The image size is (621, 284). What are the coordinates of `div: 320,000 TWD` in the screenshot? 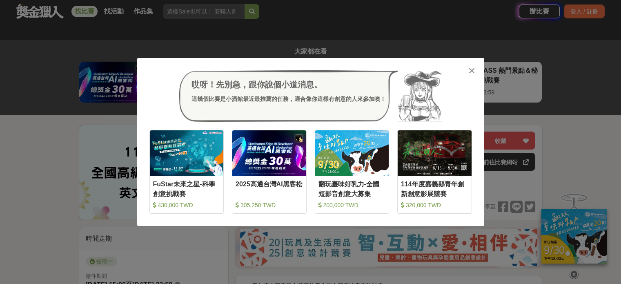 It's located at (435, 205).